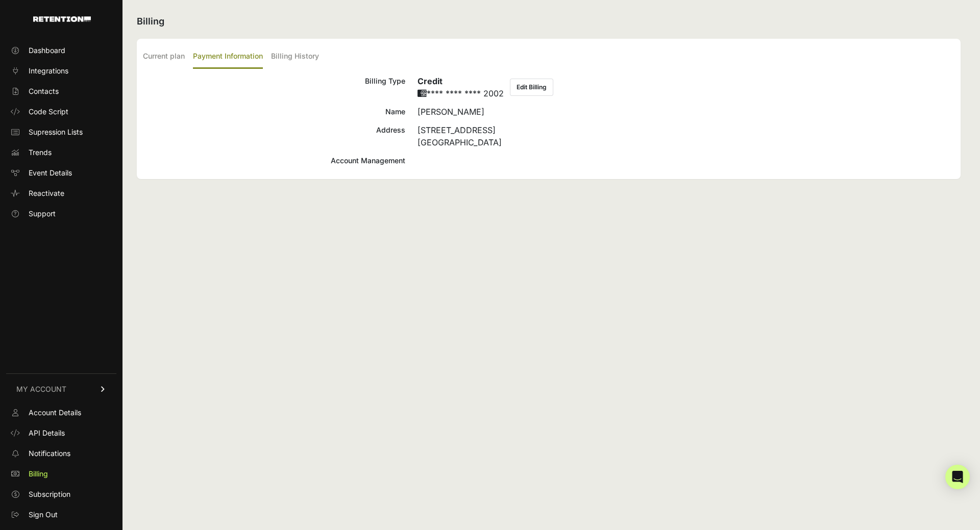  Describe the element at coordinates (40, 153) in the screenshot. I see `span: Trends` at that location.